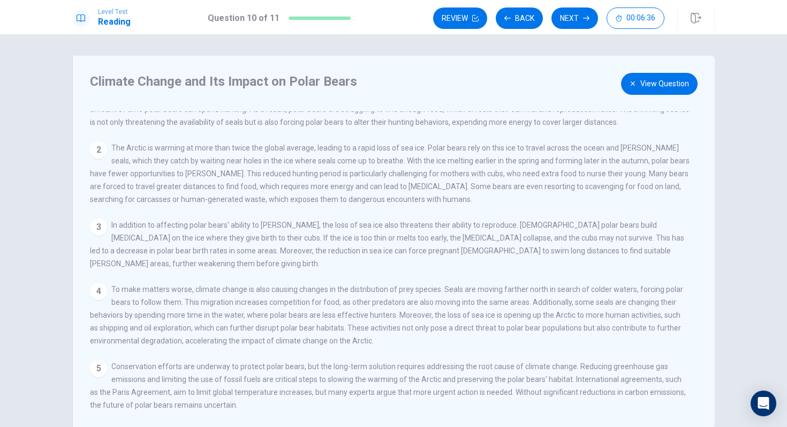  Describe the element at coordinates (519, 18) in the screenshot. I see `button: Back` at that location.